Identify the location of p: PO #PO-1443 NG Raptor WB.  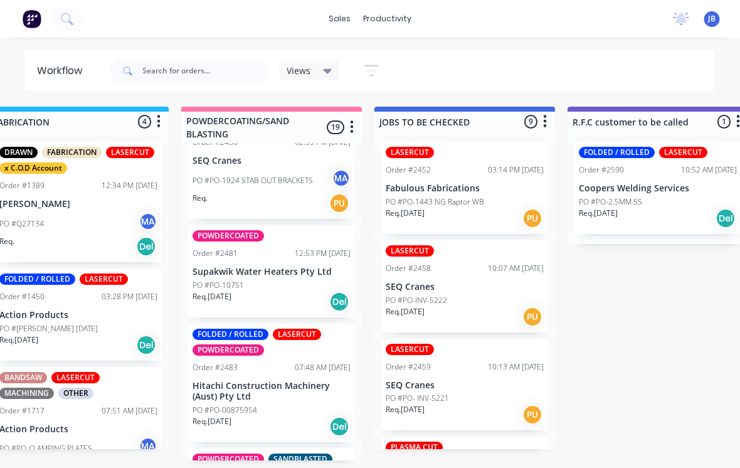
(435, 202).